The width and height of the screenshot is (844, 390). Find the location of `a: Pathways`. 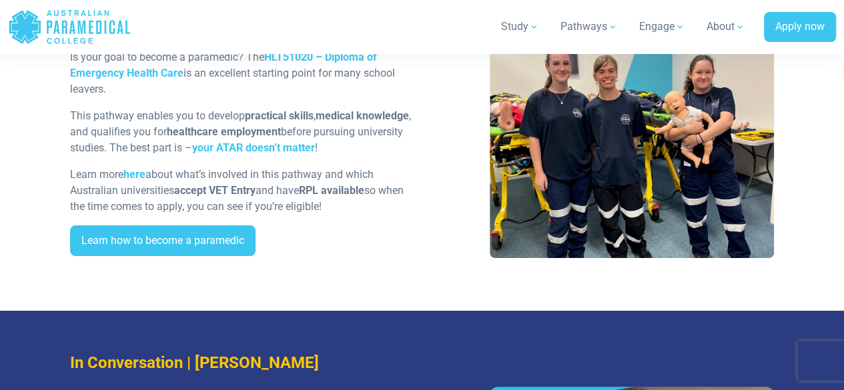

a: Pathways is located at coordinates (589, 27).